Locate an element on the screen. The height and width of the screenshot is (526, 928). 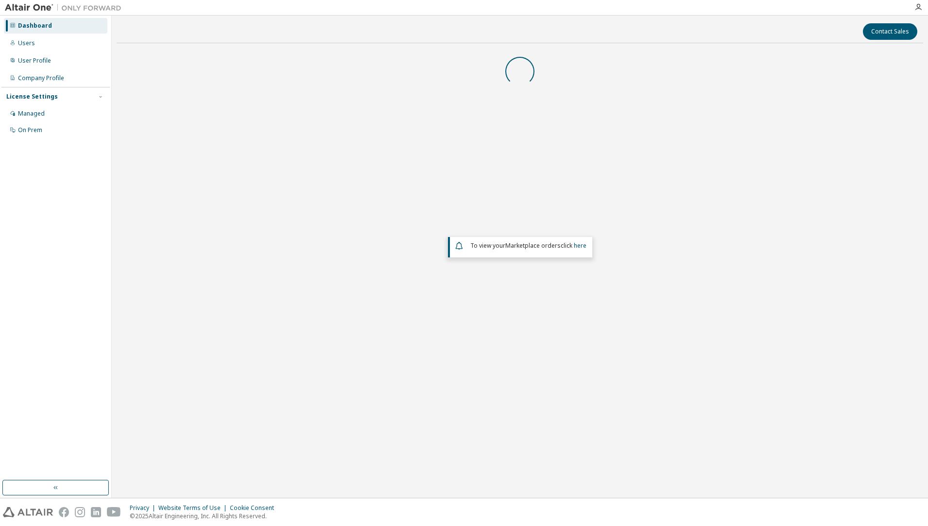
div: Users is located at coordinates (26, 43).